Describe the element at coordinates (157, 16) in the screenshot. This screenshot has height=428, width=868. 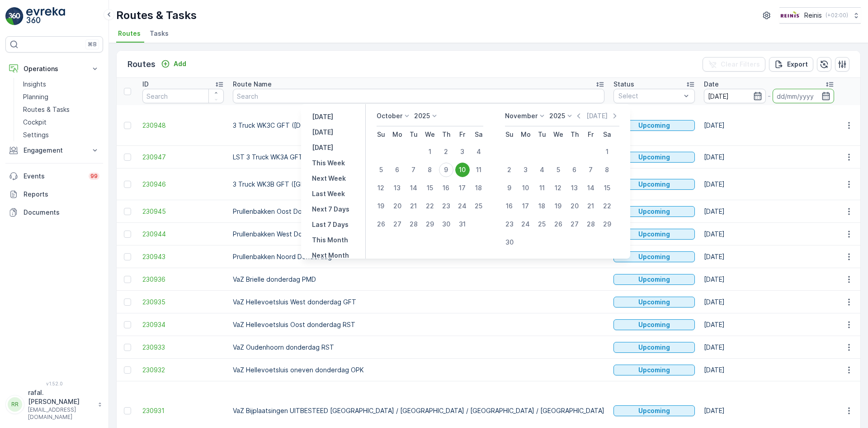
I see `p: Routes & Tasks` at that location.